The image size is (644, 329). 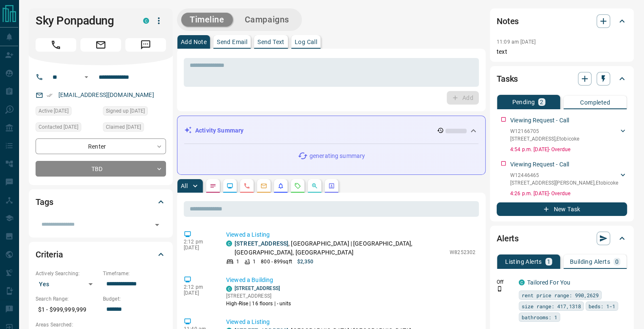 I want to click on h2: Tags, so click(x=44, y=202).